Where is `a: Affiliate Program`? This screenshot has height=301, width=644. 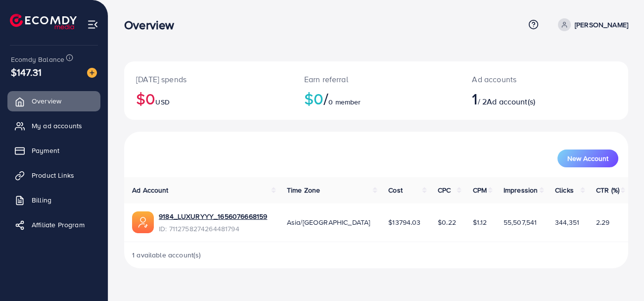
a: Affiliate Program is located at coordinates (54, 224).